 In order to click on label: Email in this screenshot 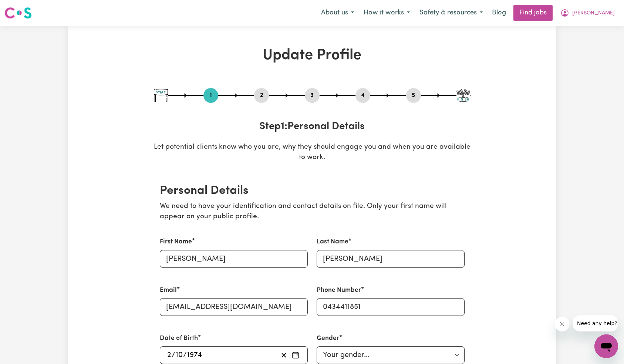, I will do `click(168, 290)`.